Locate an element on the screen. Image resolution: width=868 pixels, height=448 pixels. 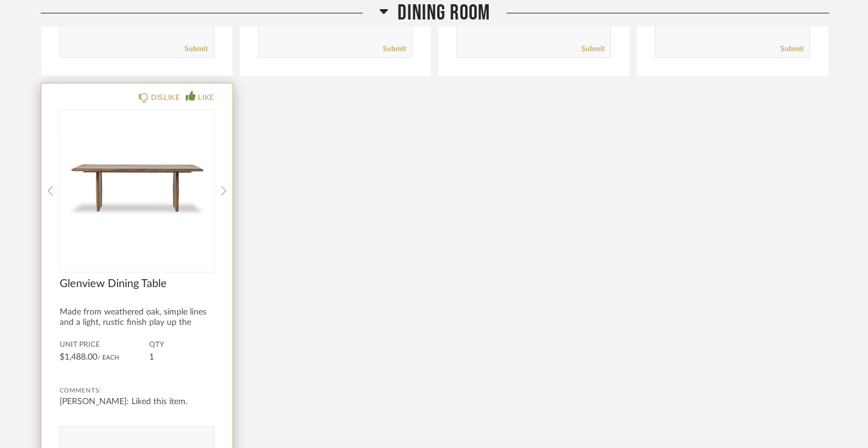
div: Comments: is located at coordinates (137, 390).